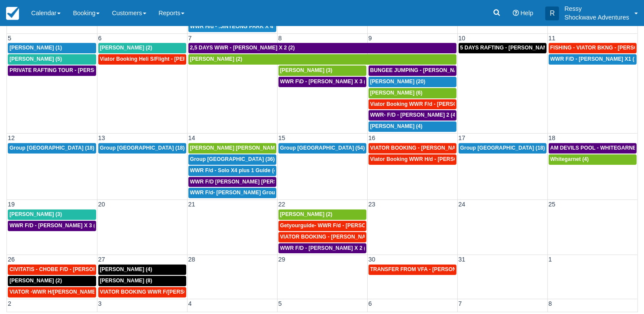  Describe the element at coordinates (593, 148) in the screenshot. I see `a: AM DEVILS POOL - WHITEGARNET X4 (4)` at that location.